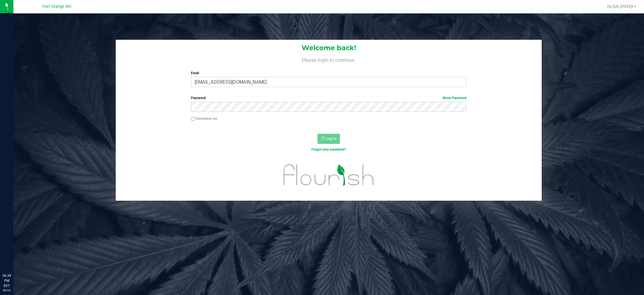 Image resolution: width=644 pixels, height=295 pixels. Describe the element at coordinates (198, 98) in the screenshot. I see `span: Password` at that location.